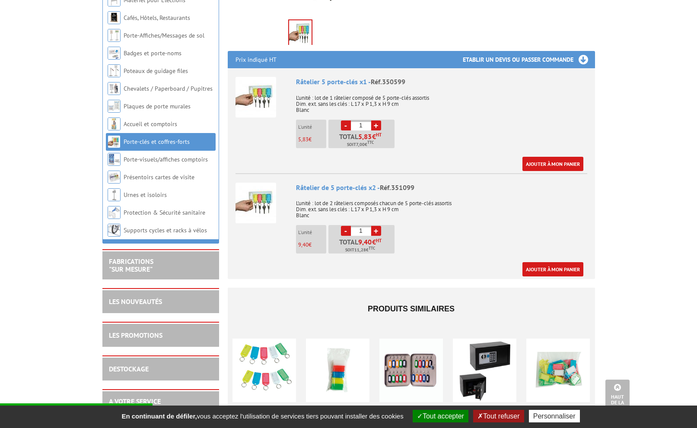  Describe the element at coordinates (165, 159) in the screenshot. I see `a: Porte-visuels/affiches comptoirs` at that location.